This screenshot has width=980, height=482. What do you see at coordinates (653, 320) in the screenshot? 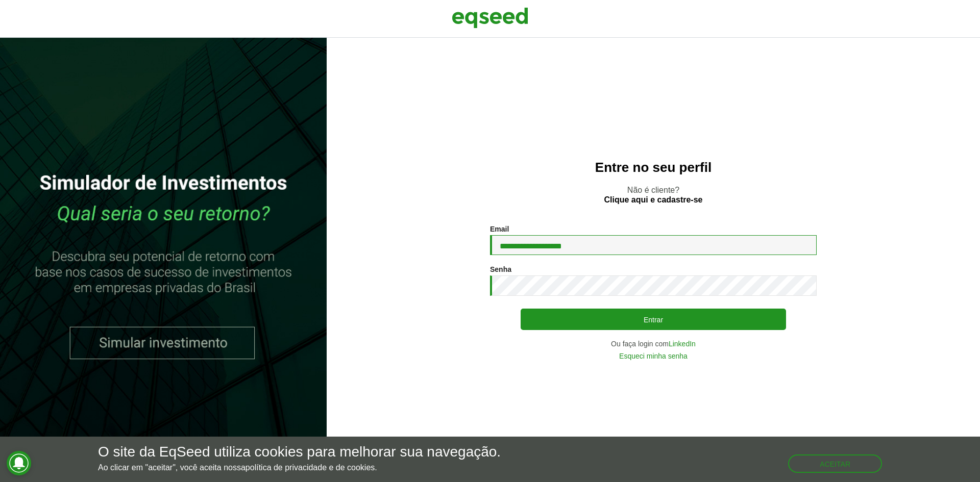
I see `button: Entrar` at bounding box center [653, 320].